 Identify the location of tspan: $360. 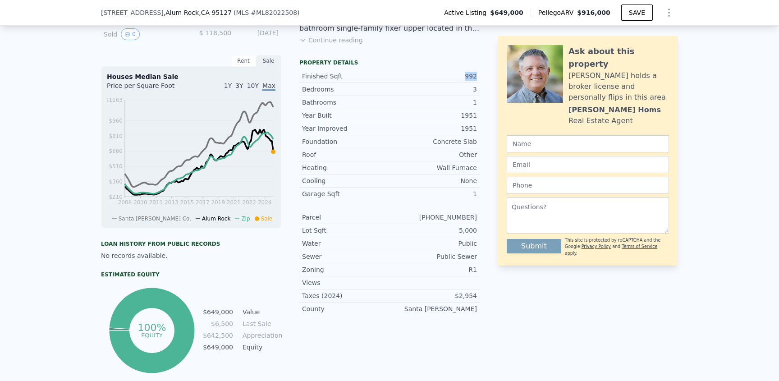
(115, 182).